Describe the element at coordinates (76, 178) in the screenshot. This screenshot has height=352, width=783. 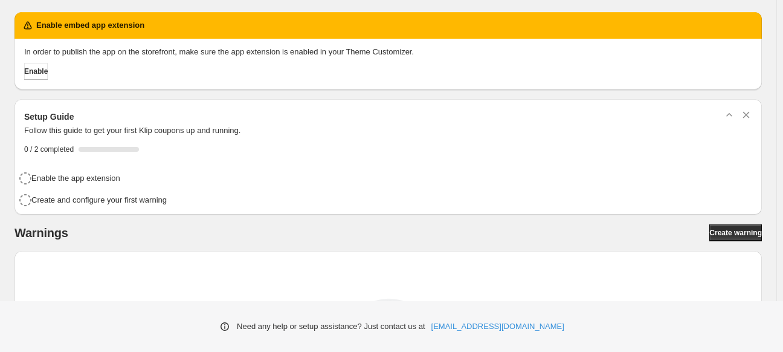
I see `h4: Enable the app extension` at that location.